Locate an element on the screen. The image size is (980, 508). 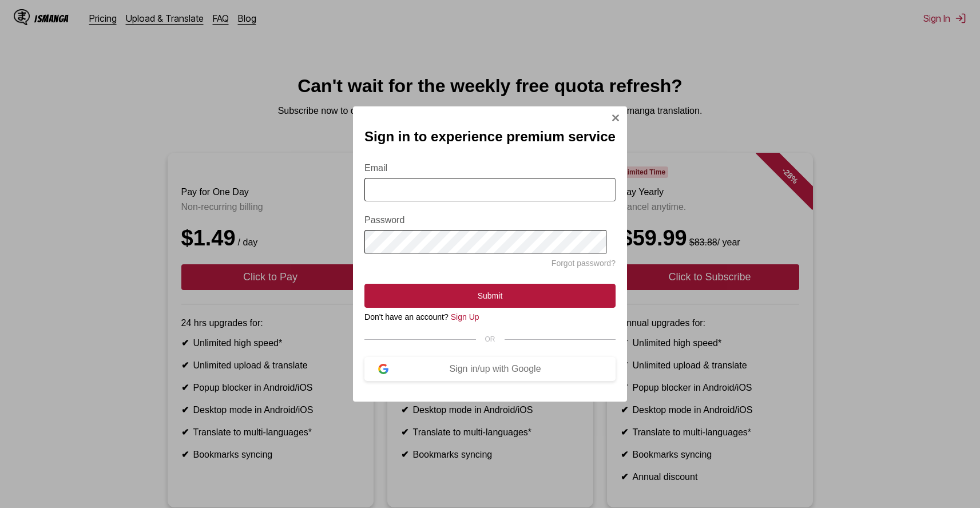
a: Sign Up is located at coordinates (465, 317).